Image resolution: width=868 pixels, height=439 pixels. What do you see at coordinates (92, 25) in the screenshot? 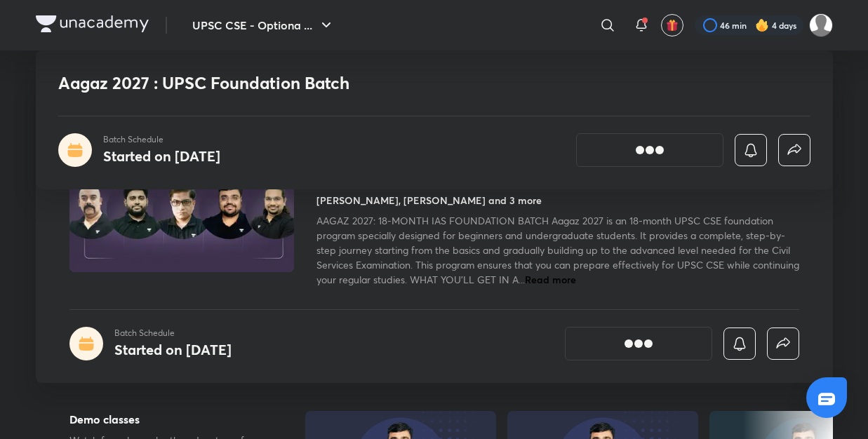
I see `a: Company Logo` at bounding box center [92, 25].